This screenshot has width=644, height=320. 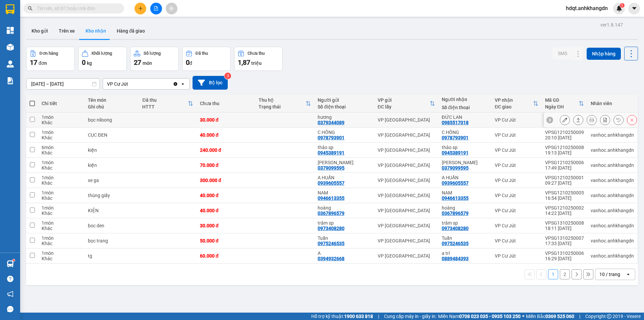 What do you see at coordinates (43, 63) in the screenshot?
I see `span: đơn` at bounding box center [43, 63].